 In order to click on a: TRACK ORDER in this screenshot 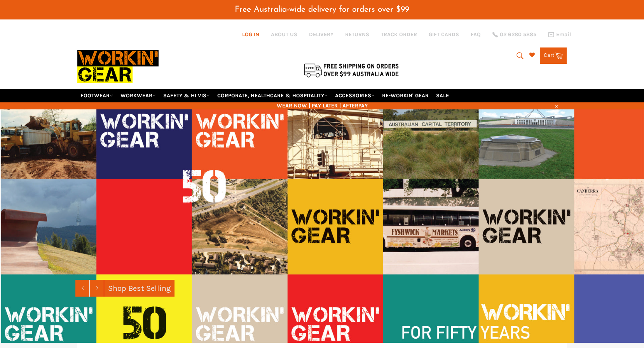, I will do `click(399, 34)`.